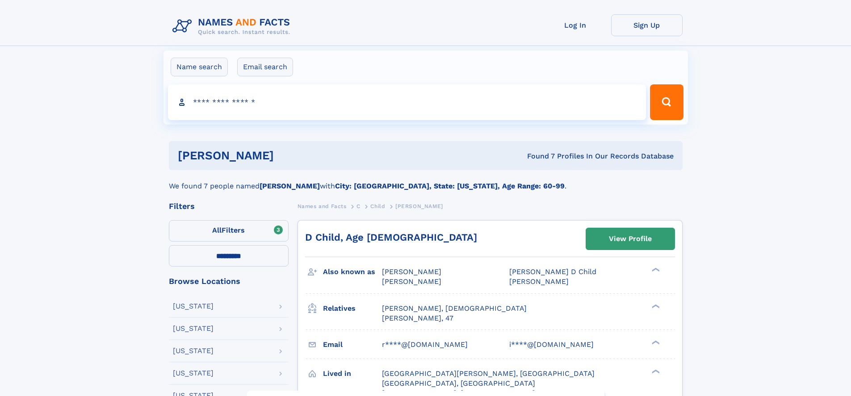  I want to click on div: We found 7 people named with ., so click(426, 181).